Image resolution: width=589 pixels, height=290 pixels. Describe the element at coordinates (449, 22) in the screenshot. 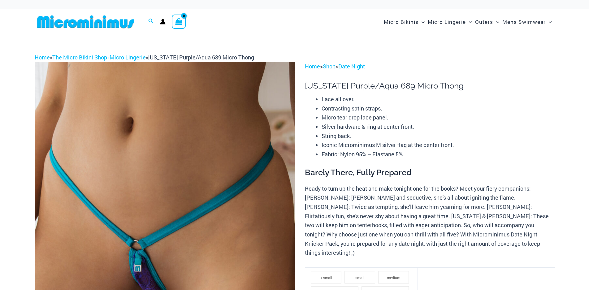

I see `a: Micro LingerieMenu ToggleMenu Toggle` at that location.